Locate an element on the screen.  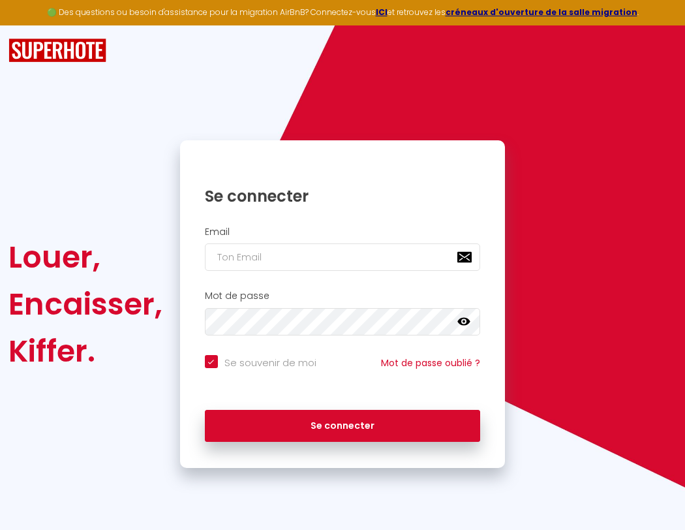
div: Louer, is located at coordinates (86, 257).